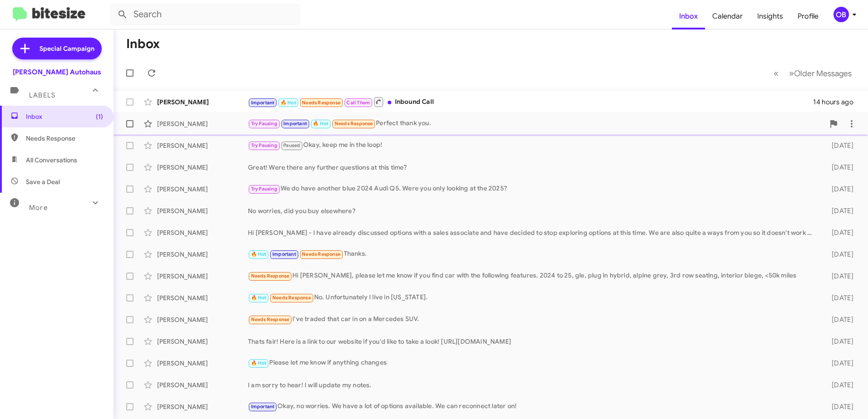 The height and width of the screenshot is (419, 868). I want to click on span: Save a Deal, so click(43, 182).